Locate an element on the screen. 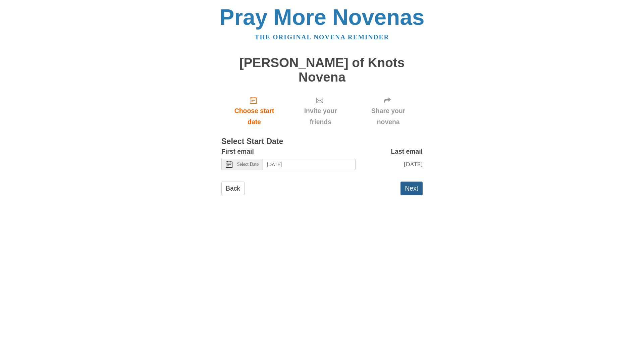 The image size is (644, 346). span: Select Date is located at coordinates (248, 164).